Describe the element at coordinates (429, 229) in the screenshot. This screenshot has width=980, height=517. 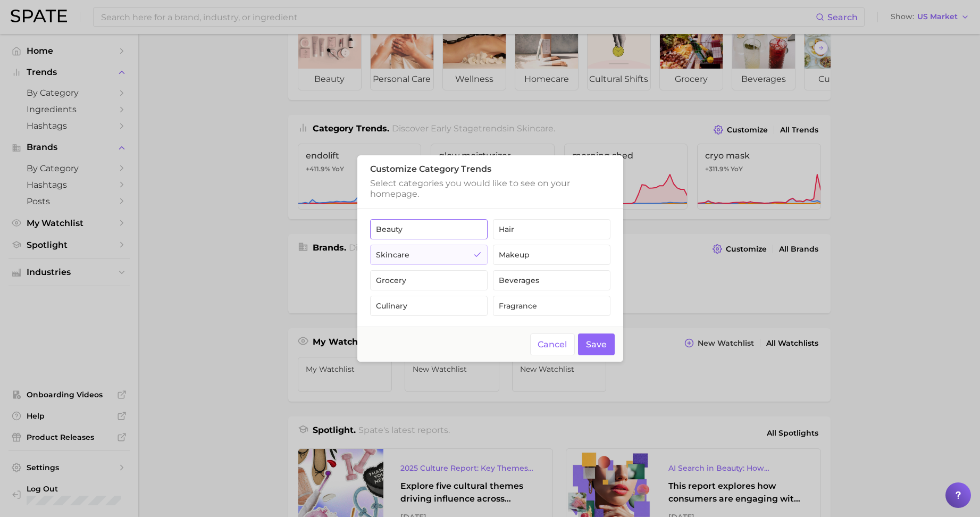
I see `button: beauty` at that location.